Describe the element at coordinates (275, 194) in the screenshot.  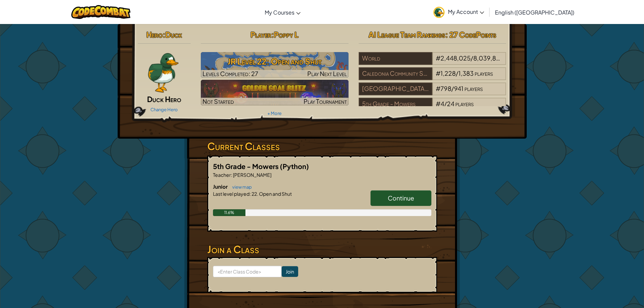
I see `span: Open and Shut` at that location.